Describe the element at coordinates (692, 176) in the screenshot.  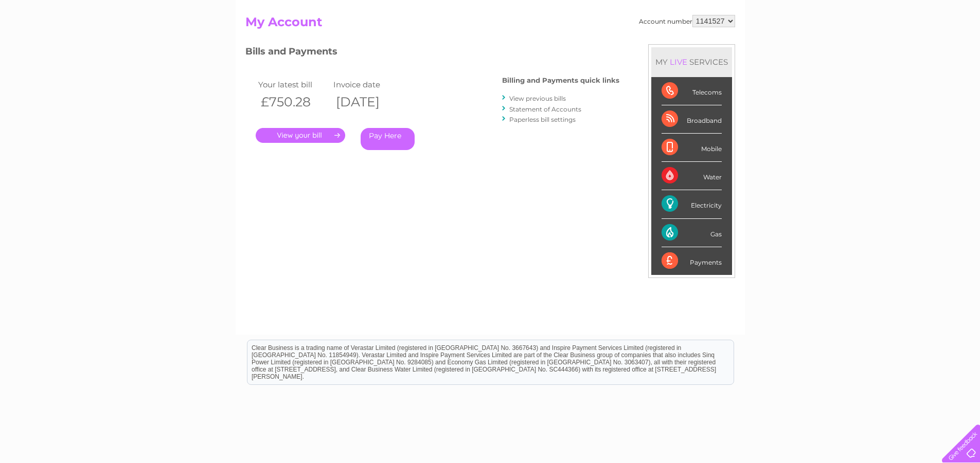
I see `div: Water` at that location.